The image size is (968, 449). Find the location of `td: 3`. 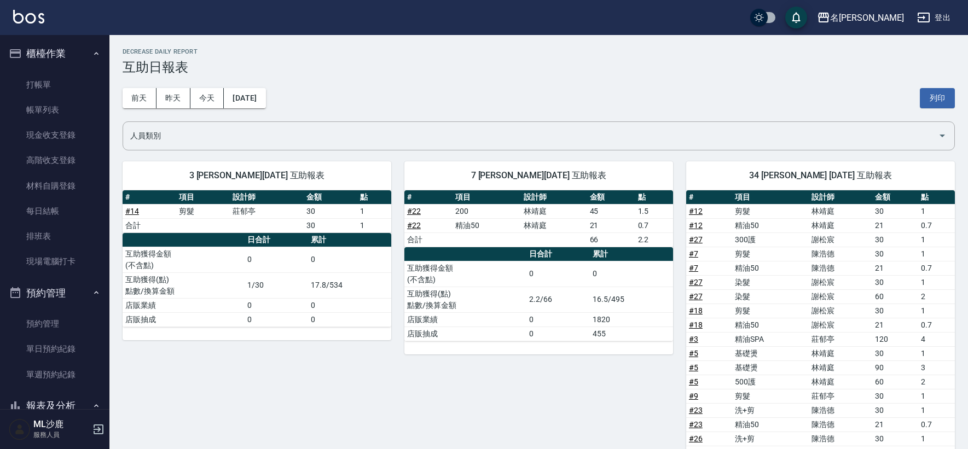

td: 3 is located at coordinates (937, 368).